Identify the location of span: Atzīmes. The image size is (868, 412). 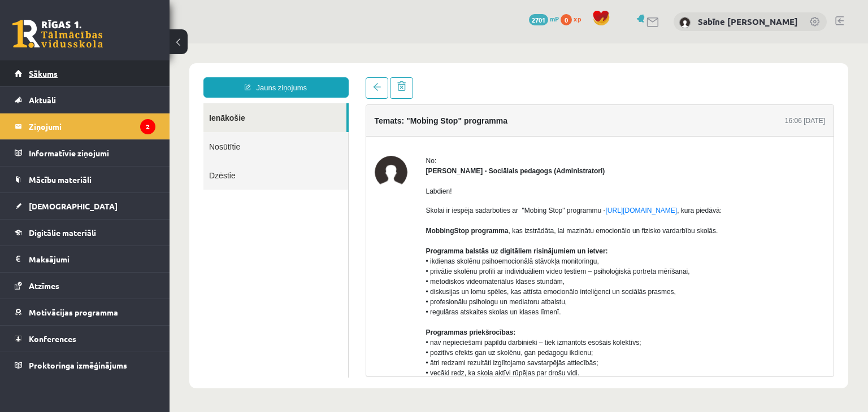
(44, 286).